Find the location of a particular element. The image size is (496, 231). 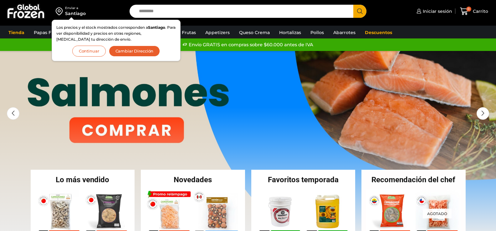

button: Search button is located at coordinates (360, 11).